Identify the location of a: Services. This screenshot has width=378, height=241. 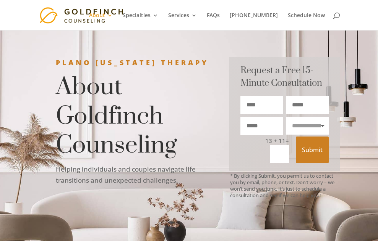
(182, 21).